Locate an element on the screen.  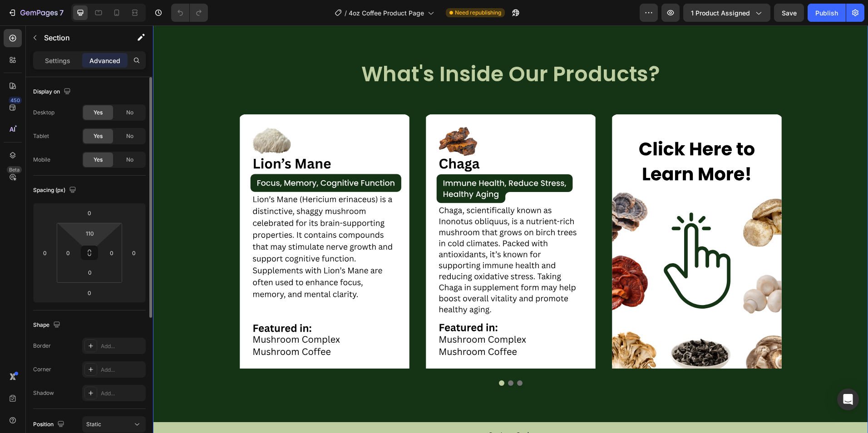
div: Shadow is located at coordinates (43, 393).